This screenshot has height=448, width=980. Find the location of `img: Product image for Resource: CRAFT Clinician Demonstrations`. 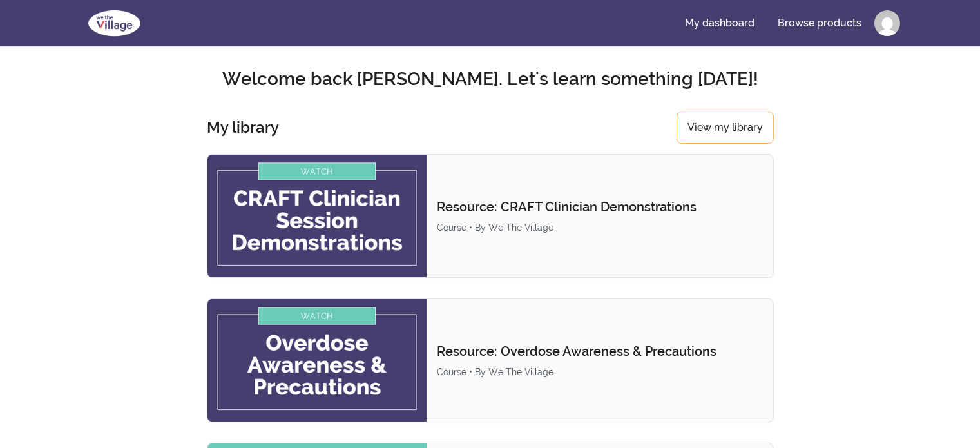

img: Product image for Resource: CRAFT Clinician Demonstrations is located at coordinates (317, 216).